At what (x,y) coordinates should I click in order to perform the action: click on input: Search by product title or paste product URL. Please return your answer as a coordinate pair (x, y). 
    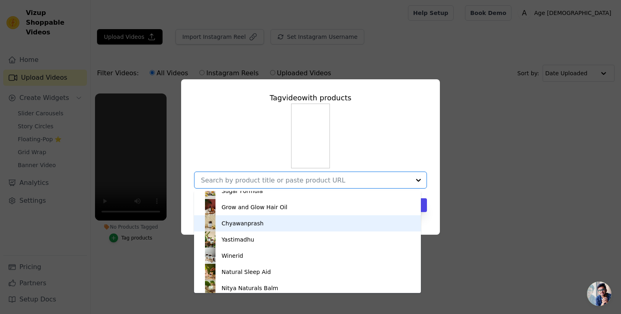
    Looking at the image, I should click on (306, 180).